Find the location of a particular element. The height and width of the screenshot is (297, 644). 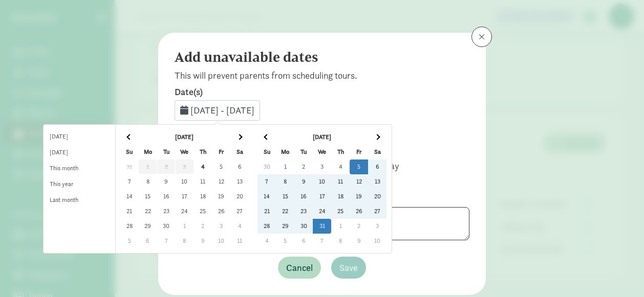

button: Cancel is located at coordinates (300, 267).